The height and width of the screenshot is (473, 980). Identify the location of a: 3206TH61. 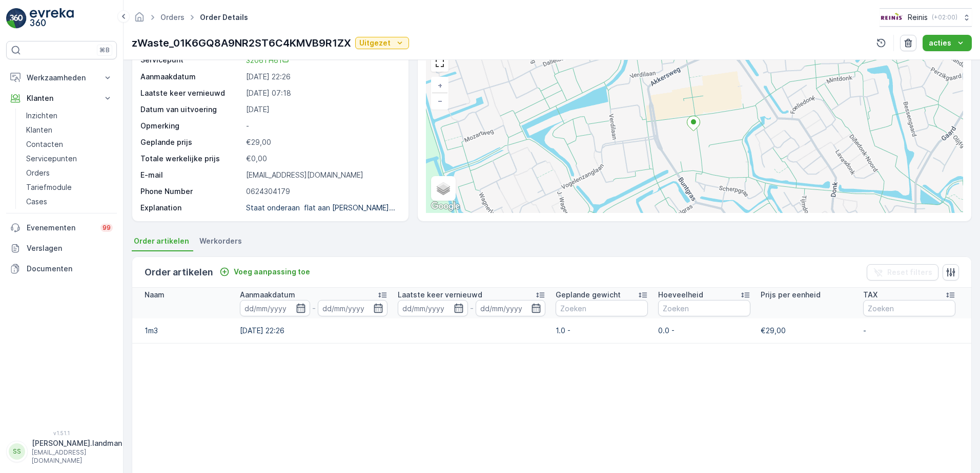
(322, 60).